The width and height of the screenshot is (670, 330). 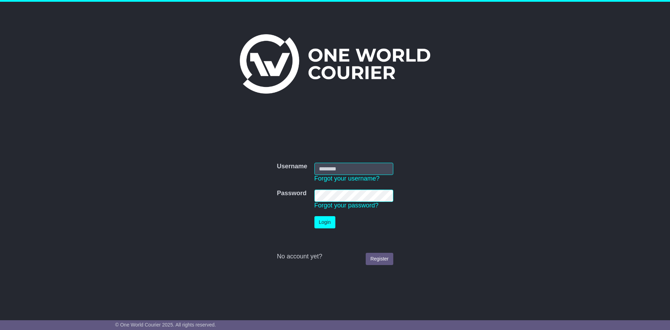 I want to click on a: Register, so click(x=379, y=258).